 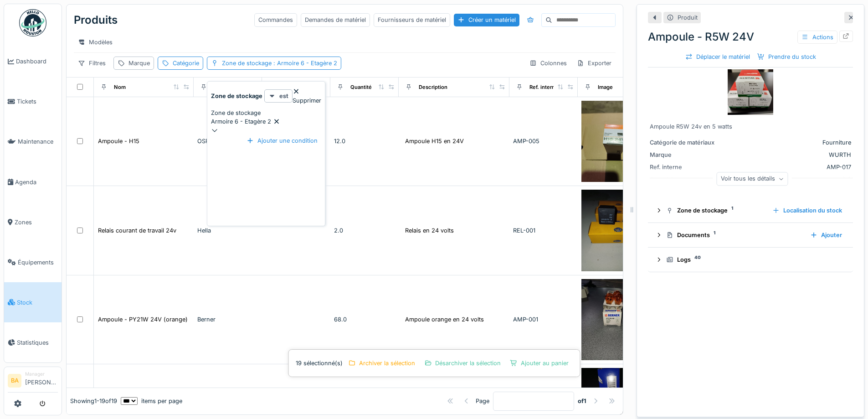 I want to click on div: Relais courant de travail 24v, so click(x=137, y=230).